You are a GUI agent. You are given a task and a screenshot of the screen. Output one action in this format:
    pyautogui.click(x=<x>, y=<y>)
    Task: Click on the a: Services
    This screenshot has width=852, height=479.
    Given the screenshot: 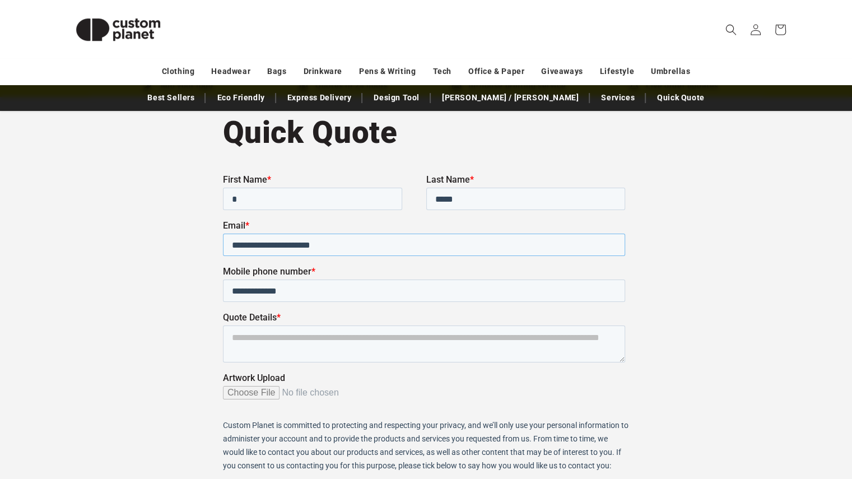 What is the action you would take?
    pyautogui.click(x=618, y=97)
    